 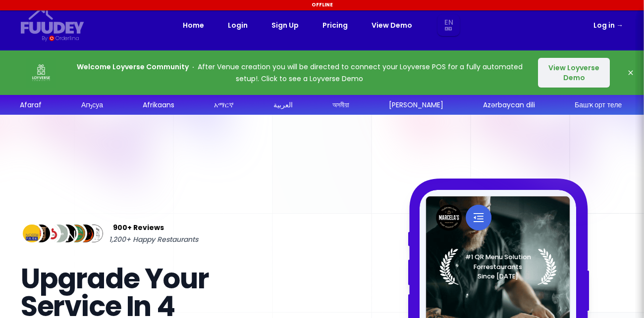 What do you see at coordinates (67, 38) in the screenshot?
I see `div: Orderlina` at bounding box center [67, 38].